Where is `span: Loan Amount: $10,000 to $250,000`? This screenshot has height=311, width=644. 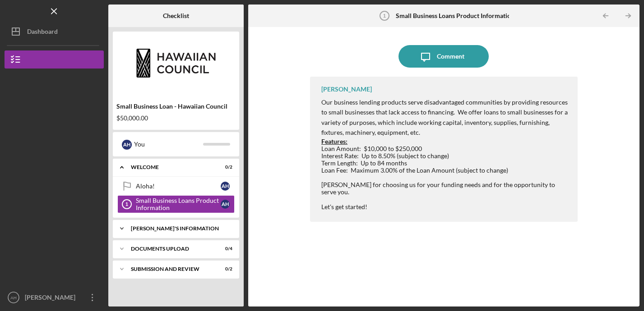 span: Loan Amount: $10,000 to $250,000 is located at coordinates (371, 148).